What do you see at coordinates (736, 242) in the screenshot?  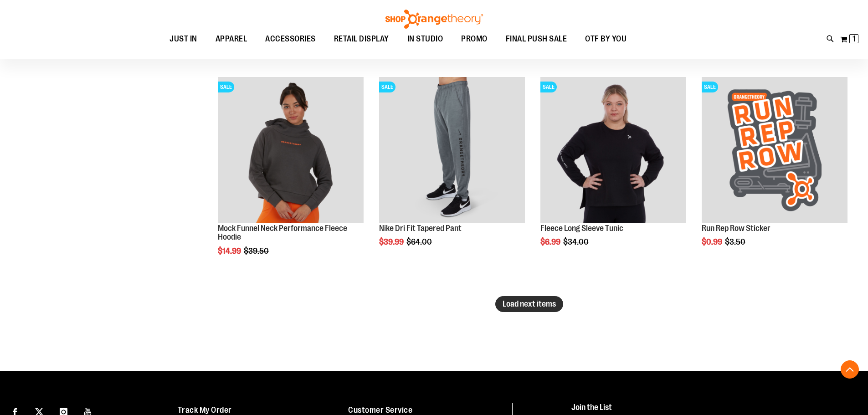 I see `span: $3.50` at bounding box center [736, 242].